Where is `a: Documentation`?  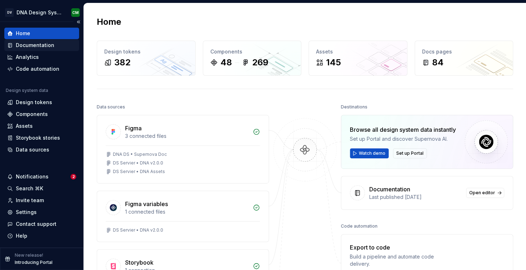
a: Documentation is located at coordinates (42, 45).